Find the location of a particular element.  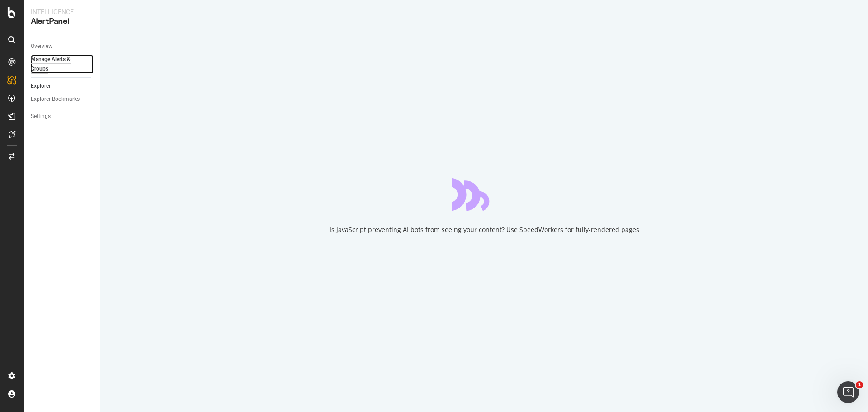

div: Is JavaScript preventing AI bots from seeing your content? Use SpeedWorkers for fully-rendered pages is located at coordinates (484, 230).